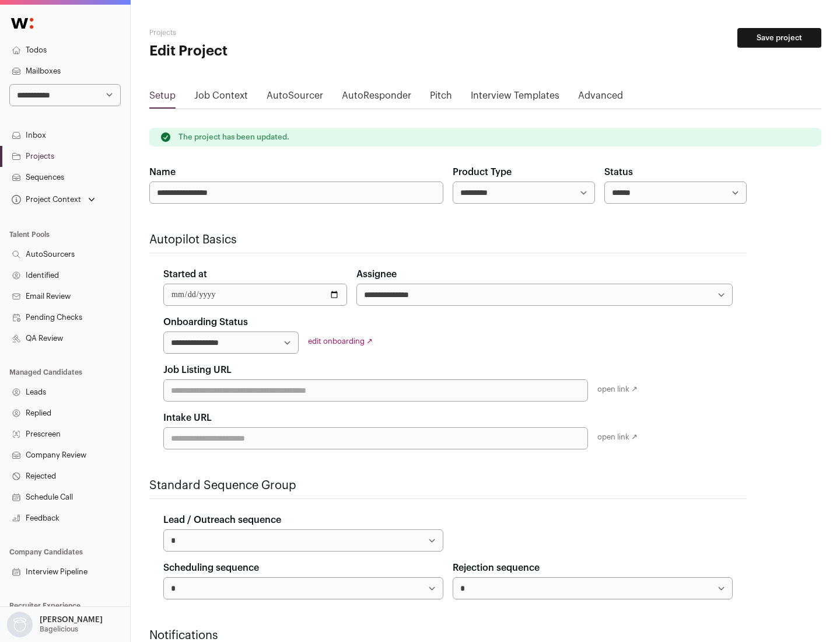  Describe the element at coordinates (376, 274) in the screenshot. I see `label: Assignee` at that location.